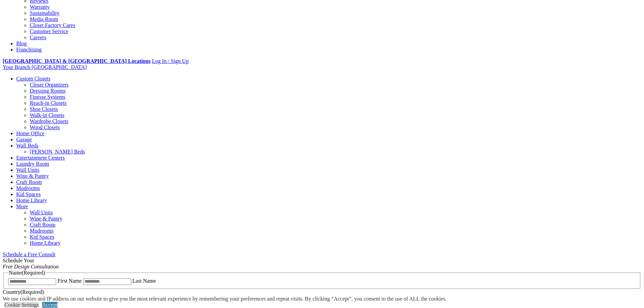 The image size is (644, 308). What do you see at coordinates (39, 7) in the screenshot?
I see `a: Warranty` at bounding box center [39, 7].